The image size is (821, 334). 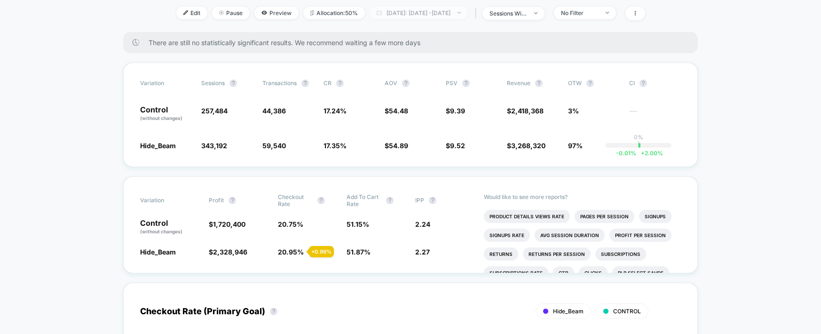 I want to click on span: Checkout Rate, so click(x=295, y=200).